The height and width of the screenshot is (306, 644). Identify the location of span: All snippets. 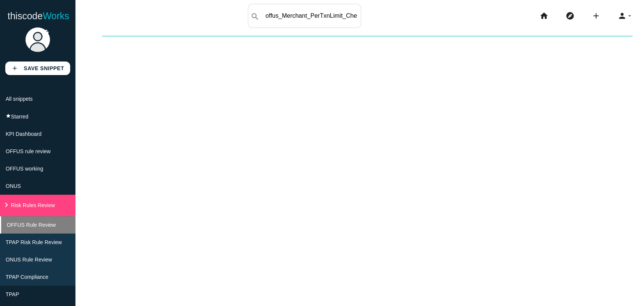
(19, 99).